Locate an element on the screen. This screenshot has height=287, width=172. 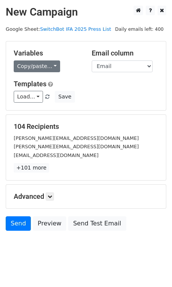
h5: Email column is located at coordinates (125, 53).